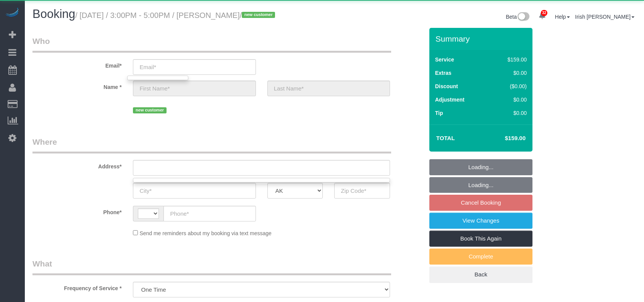  What do you see at coordinates (481, 275) in the screenshot?
I see `a: Back` at bounding box center [481, 275].